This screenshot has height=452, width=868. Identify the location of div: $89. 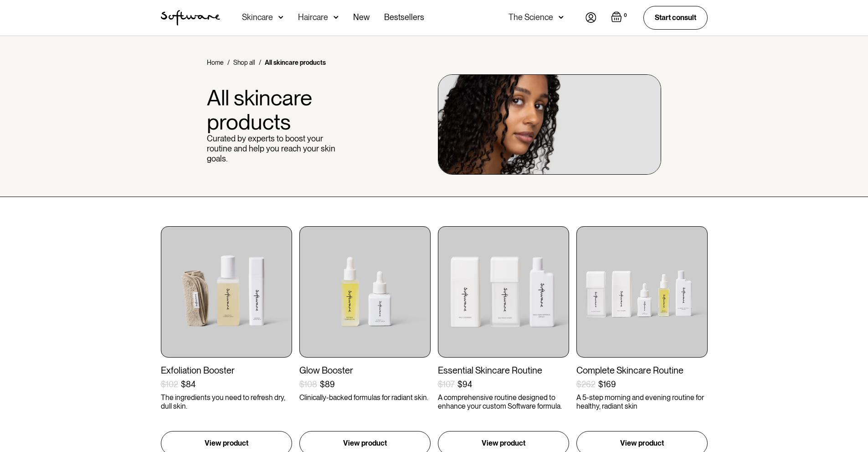
(328, 385).